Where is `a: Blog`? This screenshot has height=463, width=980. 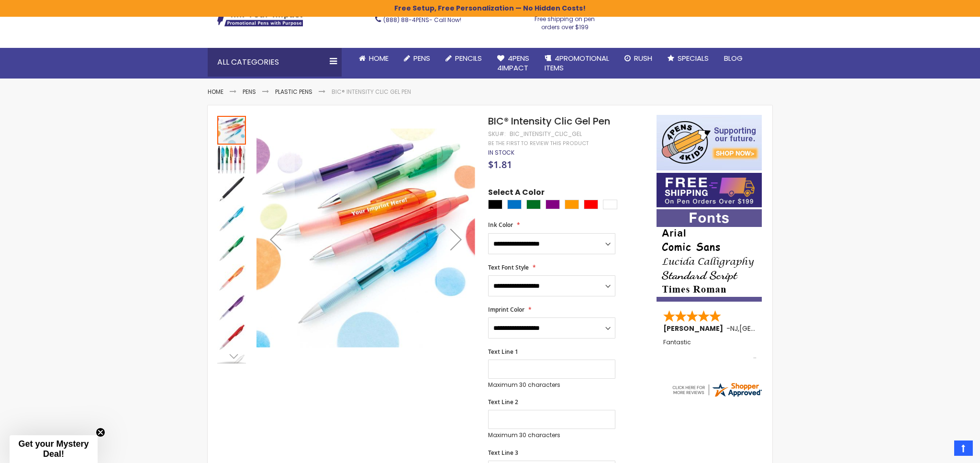 a: Blog is located at coordinates (733, 58).